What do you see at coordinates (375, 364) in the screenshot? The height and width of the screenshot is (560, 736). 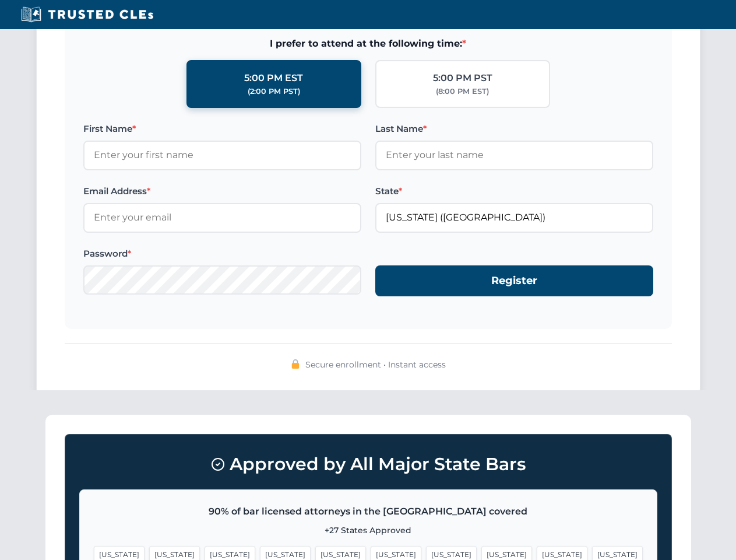 I see `span: Secure enrollment • Instant access` at bounding box center [375, 364].